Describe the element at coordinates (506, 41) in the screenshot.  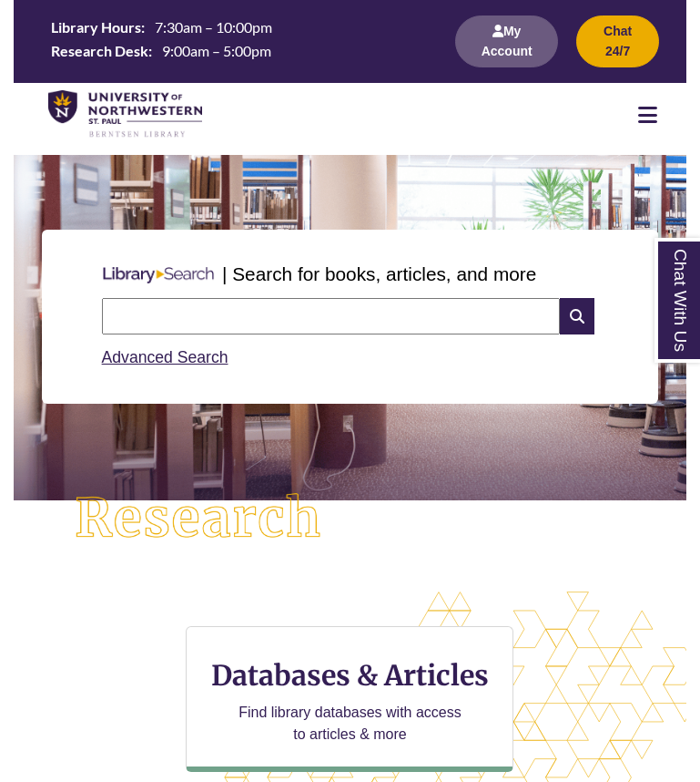
I see `button: My Account` at that location.